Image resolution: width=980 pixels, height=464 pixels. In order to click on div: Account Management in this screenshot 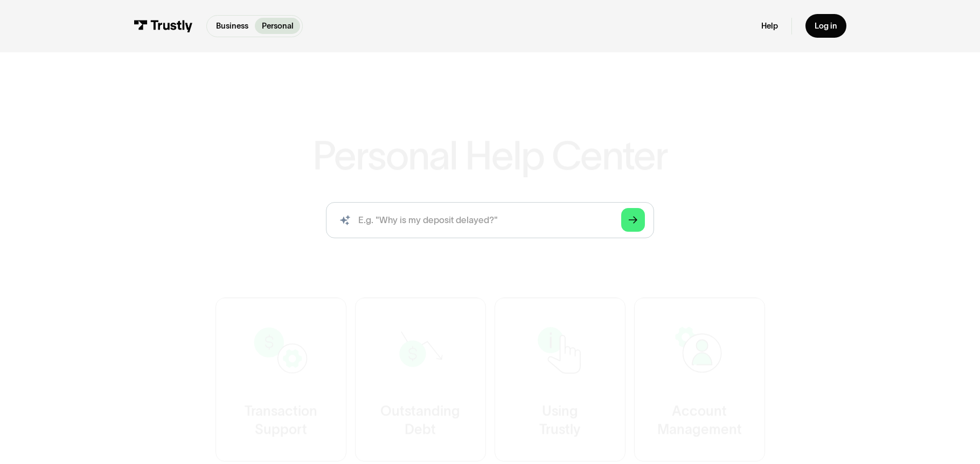, I will do `click(699, 420)`.